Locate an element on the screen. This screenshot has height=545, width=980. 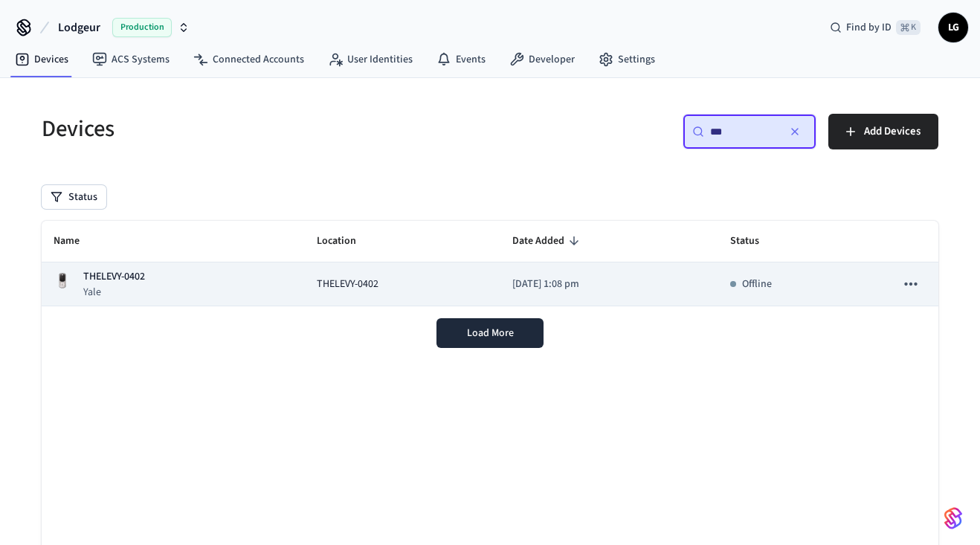
span: Find by ID is located at coordinates (868, 27).